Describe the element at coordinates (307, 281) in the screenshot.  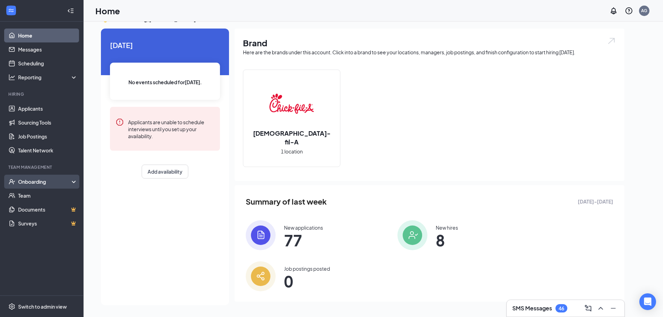
I see `span: 0` at that location.